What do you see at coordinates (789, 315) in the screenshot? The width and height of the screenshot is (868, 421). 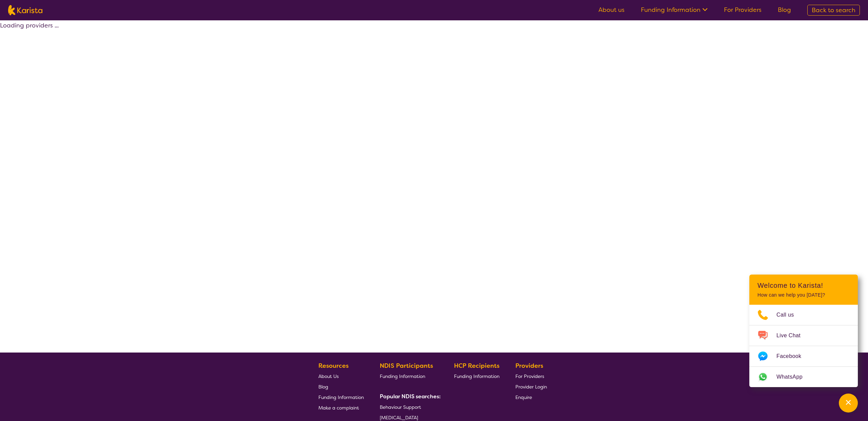 I see `span: Call us` at bounding box center [789, 315].